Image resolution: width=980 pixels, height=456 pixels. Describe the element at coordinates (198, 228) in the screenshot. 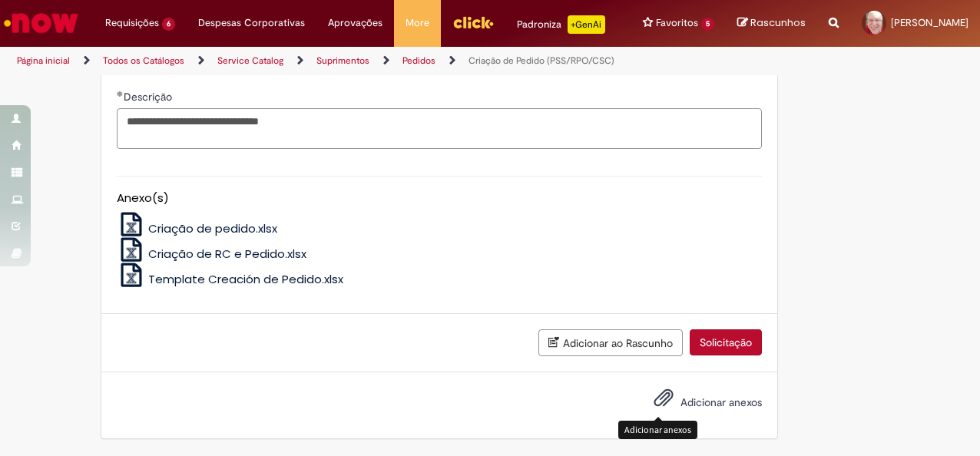

I see `a: Criação de pedido.xlsx` at that location.